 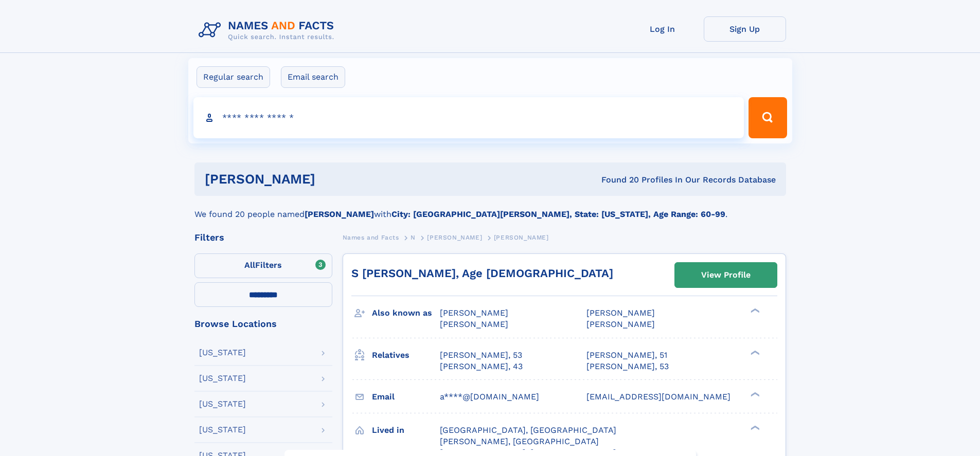 What do you see at coordinates (617, 180) in the screenshot?
I see `div: Found 20 Profiles In Our Records Database` at bounding box center [617, 180].